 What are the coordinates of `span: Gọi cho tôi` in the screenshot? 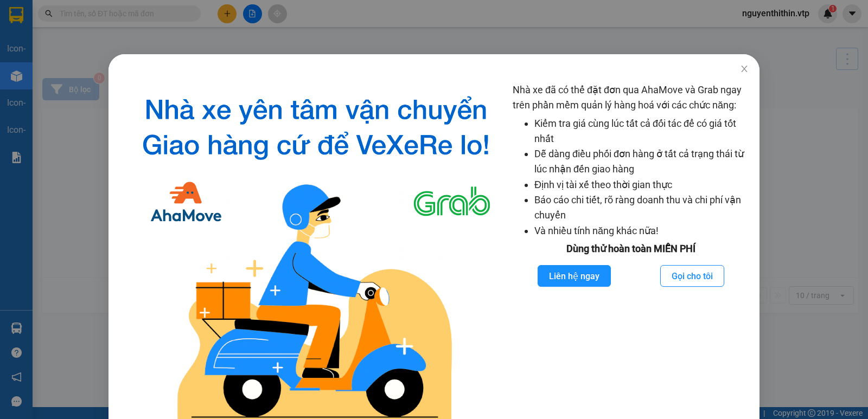 It's located at (692, 276).